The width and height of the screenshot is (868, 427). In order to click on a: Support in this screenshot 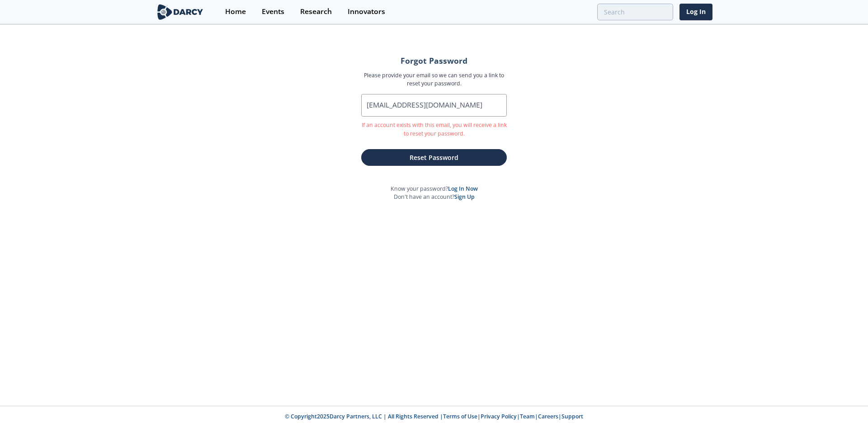, I will do `click(572, 417)`.